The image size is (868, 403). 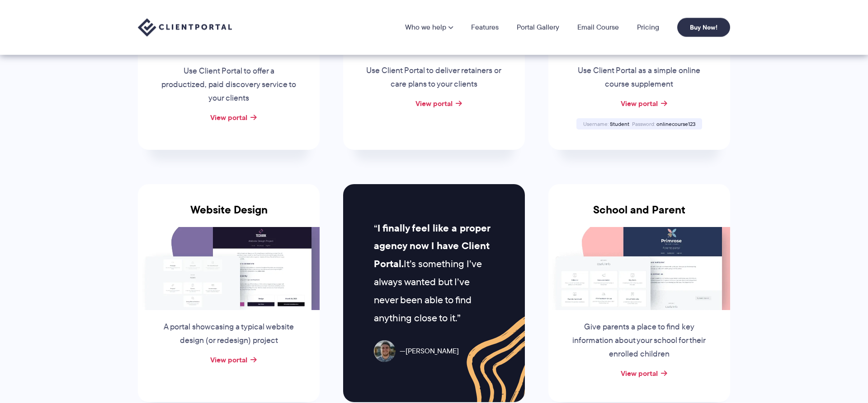 I want to click on a: Who we help, so click(x=429, y=27).